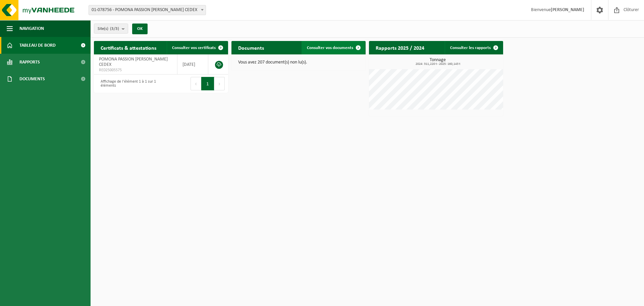 The image size is (644, 306). I want to click on div: Affichage de l'élément 1 à 1 sur 1 éléments, so click(127, 83).